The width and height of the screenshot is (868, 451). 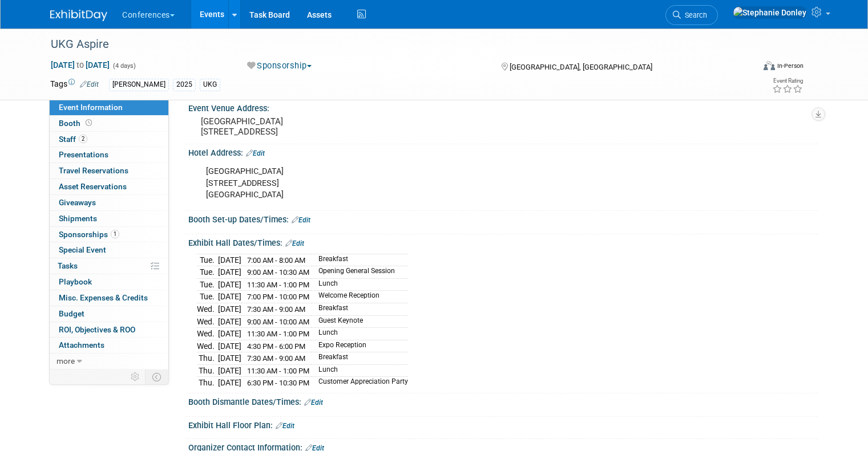 What do you see at coordinates (503, 242) in the screenshot?
I see `div: Exhibit Hall Dates/Times:` at bounding box center [503, 242].